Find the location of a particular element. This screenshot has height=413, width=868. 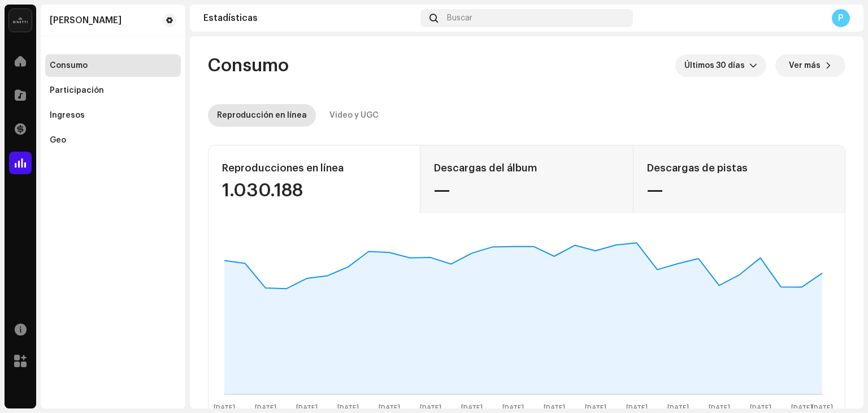

re-m-nav-item: Ingresos is located at coordinates (113, 115).